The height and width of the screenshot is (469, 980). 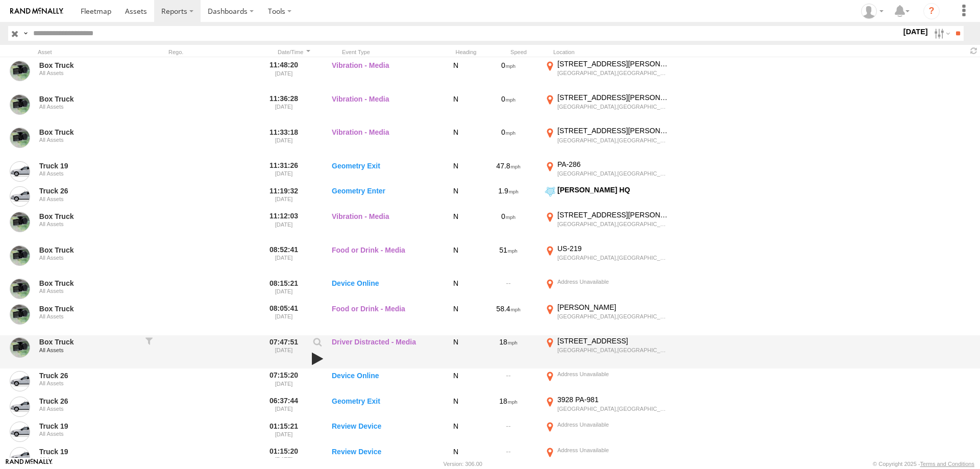 I want to click on label: Geometry Enter, so click(x=382, y=197).